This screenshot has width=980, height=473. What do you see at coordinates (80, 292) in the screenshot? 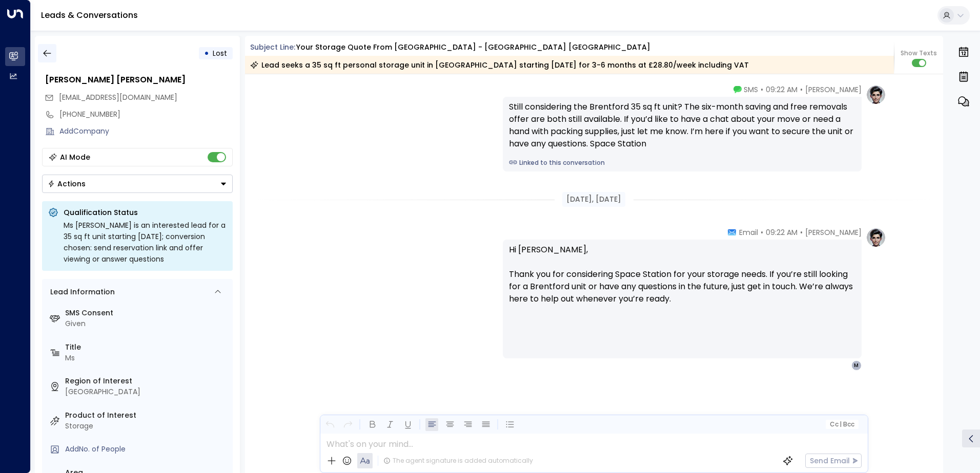
I see `div: Lead Information` at bounding box center [80, 292].